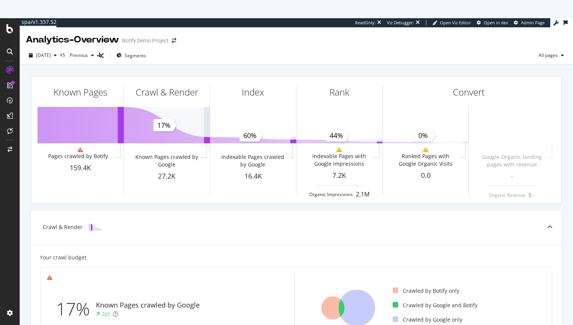  What do you see at coordinates (339, 92) in the screenshot?
I see `div: Rank` at bounding box center [339, 92].